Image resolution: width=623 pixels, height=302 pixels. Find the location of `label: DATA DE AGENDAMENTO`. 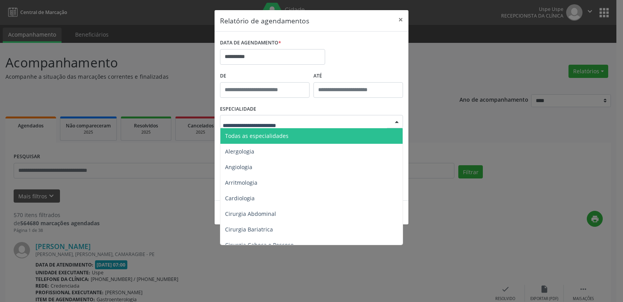

label: DATA DE AGENDAMENTO is located at coordinates (250, 43).